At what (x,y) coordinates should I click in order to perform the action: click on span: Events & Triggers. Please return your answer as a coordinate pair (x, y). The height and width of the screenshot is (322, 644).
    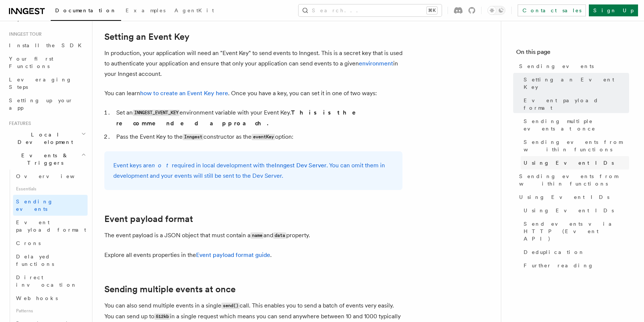
    Looking at the image, I should click on (43, 159).